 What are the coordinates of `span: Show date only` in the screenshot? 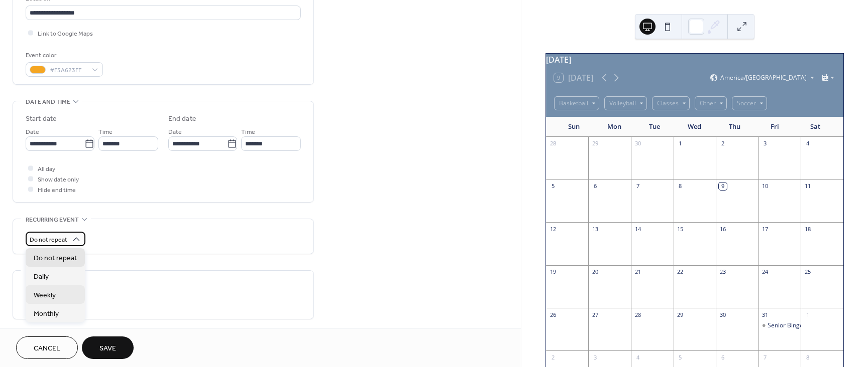 It's located at (58, 180).